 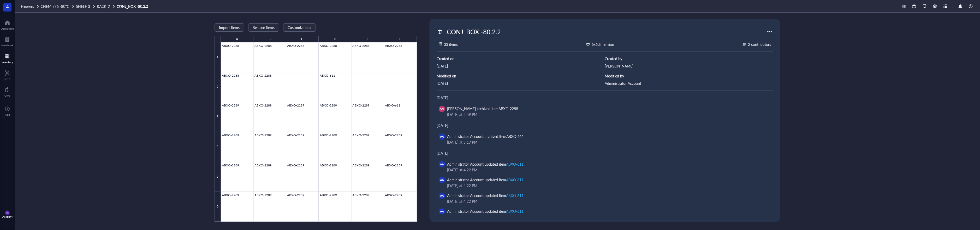 I want to click on div: CONJ_BOX -80.2.2, so click(x=474, y=32).